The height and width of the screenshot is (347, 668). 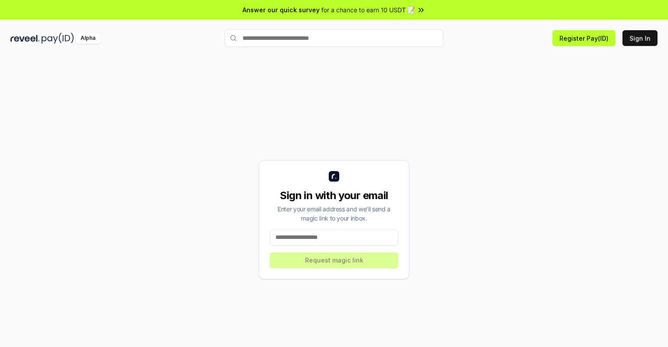 What do you see at coordinates (334, 196) in the screenshot?
I see `div: Sign in with your email` at bounding box center [334, 196].